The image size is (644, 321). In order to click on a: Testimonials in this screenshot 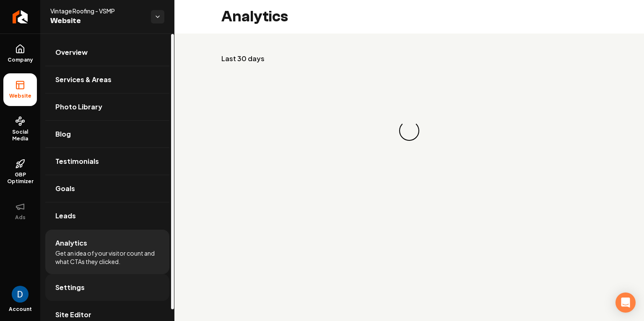, I will do `click(107, 161)`.